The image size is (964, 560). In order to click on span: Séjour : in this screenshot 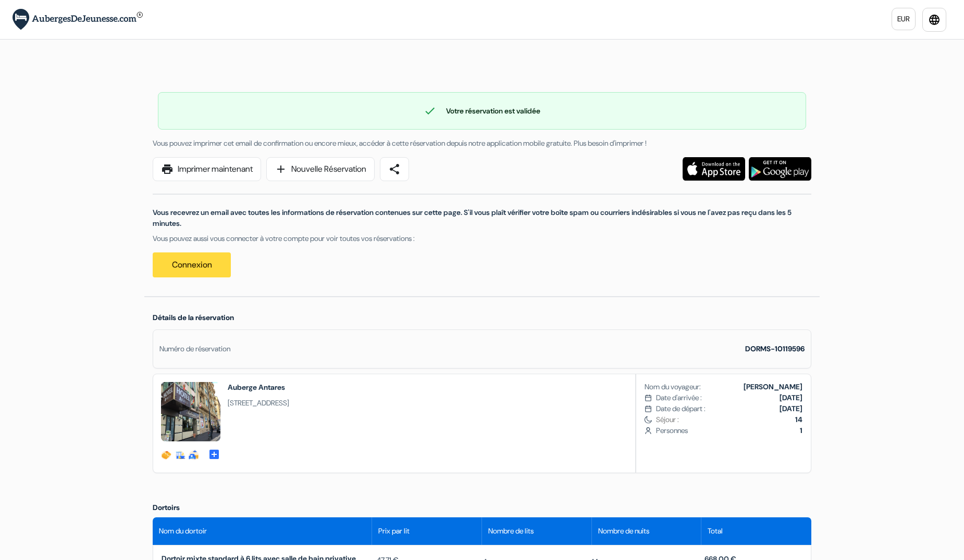, I will do `click(729, 419)`.